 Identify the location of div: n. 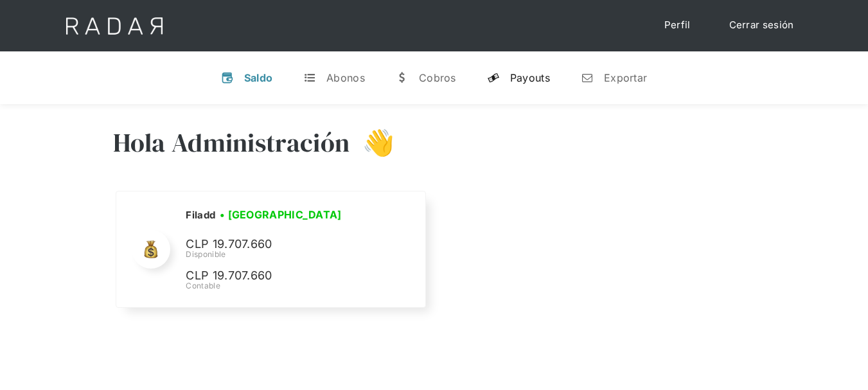
(587, 78).